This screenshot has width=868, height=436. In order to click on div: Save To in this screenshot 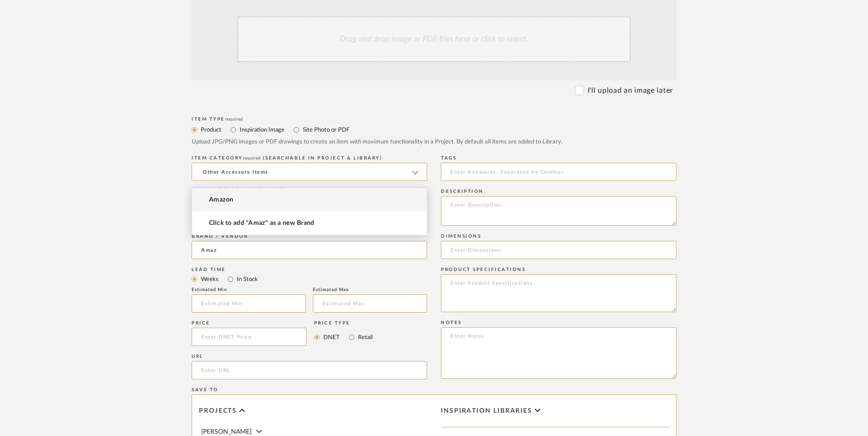, I will do `click(434, 389)`.